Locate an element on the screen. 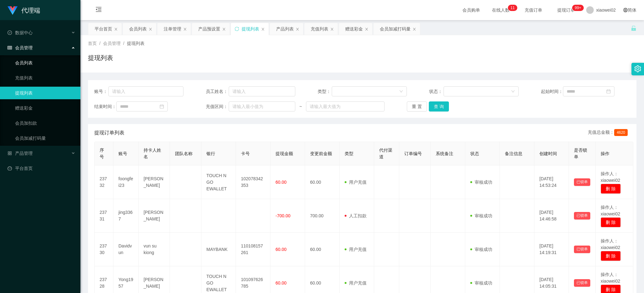 The height and width of the screenshot is (293, 644). sup: 11 is located at coordinates (512, 8).